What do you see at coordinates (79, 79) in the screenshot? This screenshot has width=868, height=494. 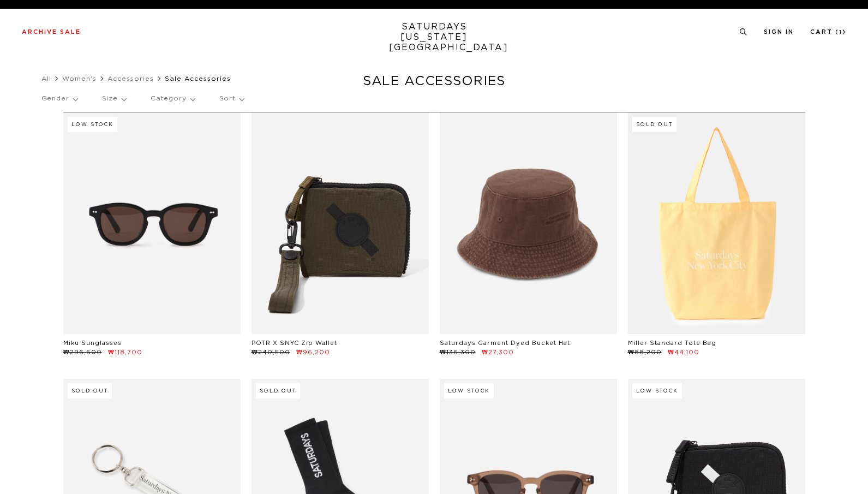 I see `a: Women's` at bounding box center [79, 79].